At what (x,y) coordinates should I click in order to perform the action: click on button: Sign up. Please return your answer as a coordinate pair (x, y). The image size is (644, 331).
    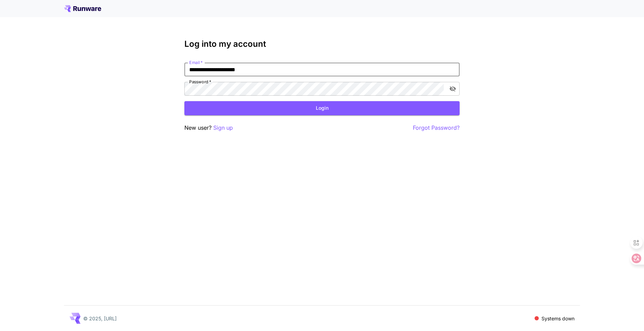
    Looking at the image, I should click on (223, 127).